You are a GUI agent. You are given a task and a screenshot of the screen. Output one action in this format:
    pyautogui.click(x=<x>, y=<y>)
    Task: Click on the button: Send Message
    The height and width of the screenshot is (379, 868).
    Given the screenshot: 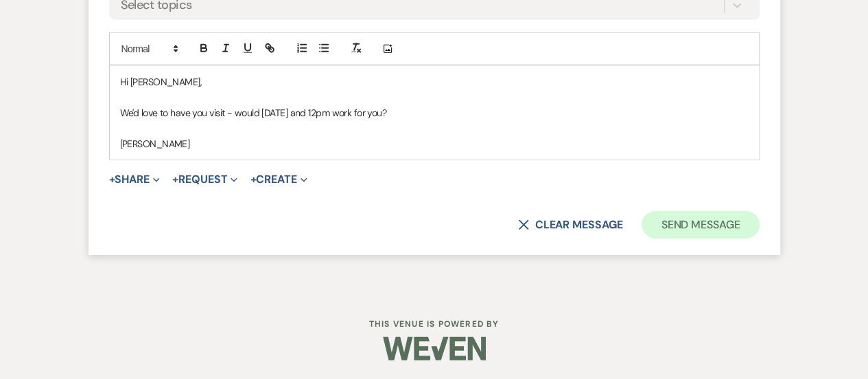 What is the action you would take?
    pyautogui.click(x=700, y=225)
    